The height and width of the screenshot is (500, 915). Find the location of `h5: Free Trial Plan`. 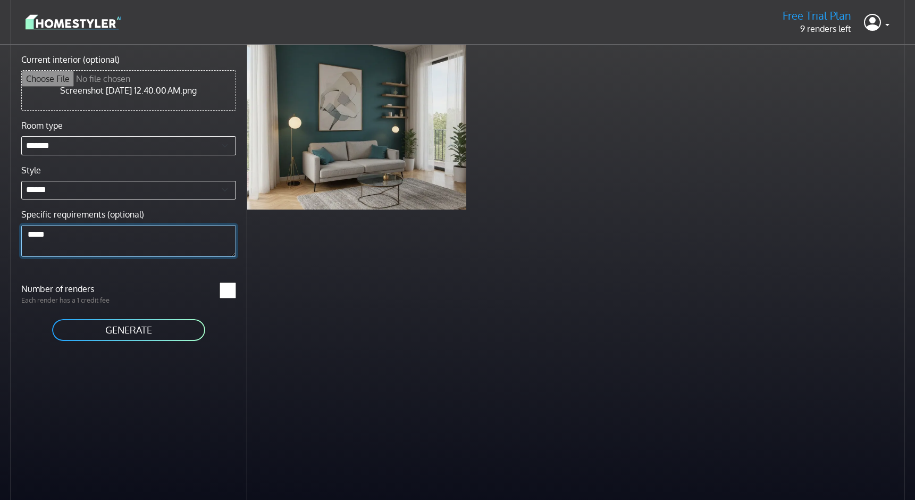

h5: Free Trial Plan is located at coordinates (816, 15).